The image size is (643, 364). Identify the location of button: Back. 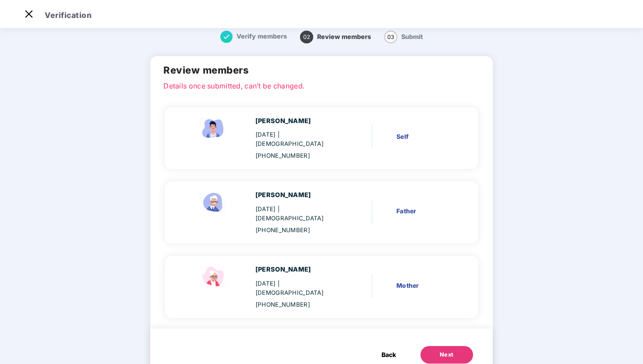
(389, 354).